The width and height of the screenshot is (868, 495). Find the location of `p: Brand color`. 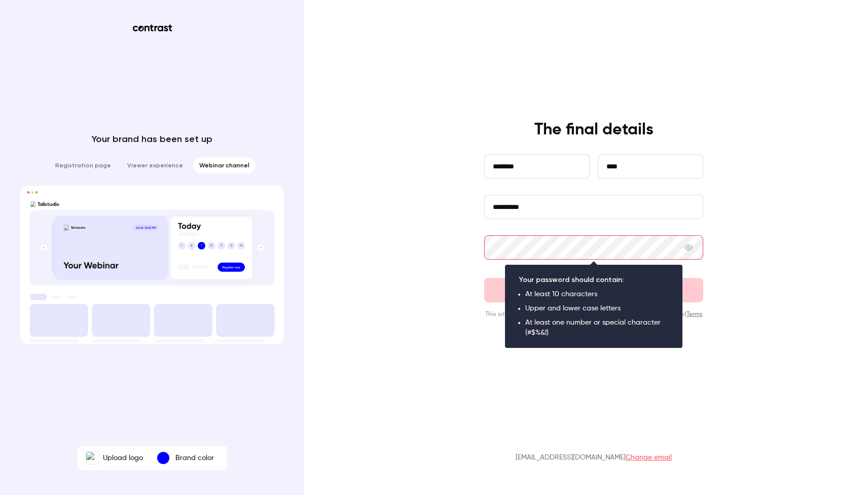

p: Brand color is located at coordinates (195, 458).